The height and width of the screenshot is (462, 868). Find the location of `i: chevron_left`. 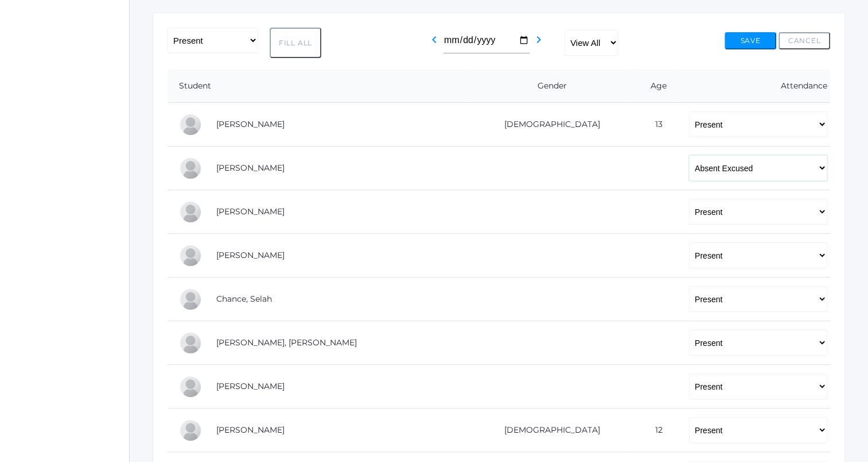

i: chevron_left is located at coordinates (434, 40).